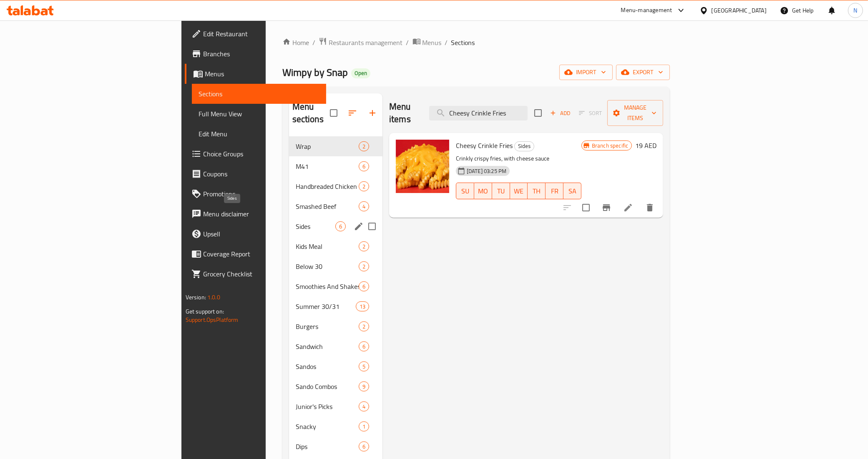  Describe the element at coordinates (261, 254) in the screenshot. I see `span: Coverage Report` at that location.